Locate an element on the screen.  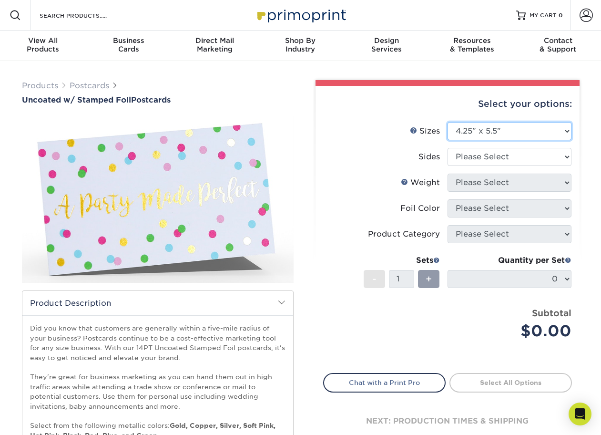
span: Design is located at coordinates (386, 41).